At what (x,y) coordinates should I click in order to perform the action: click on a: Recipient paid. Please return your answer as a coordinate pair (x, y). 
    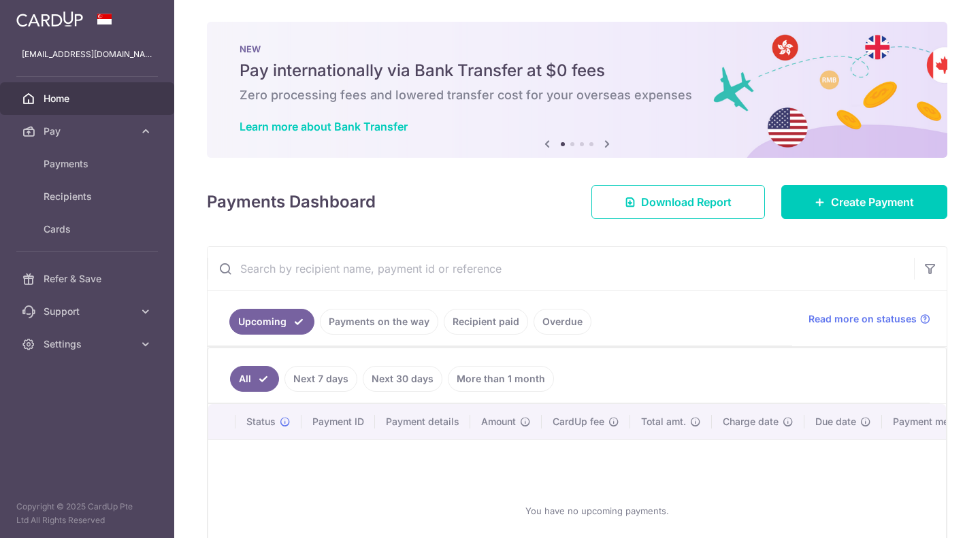
    Looking at the image, I should click on (486, 322).